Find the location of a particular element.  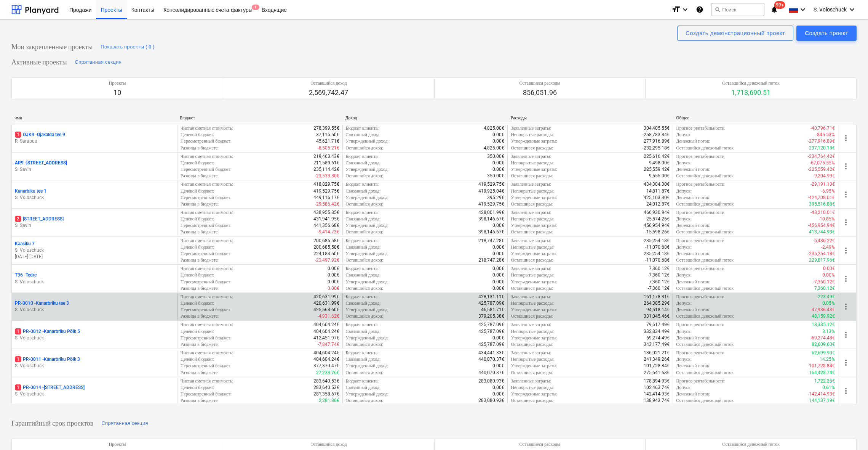

p: 218,747.28€ is located at coordinates (491, 241).